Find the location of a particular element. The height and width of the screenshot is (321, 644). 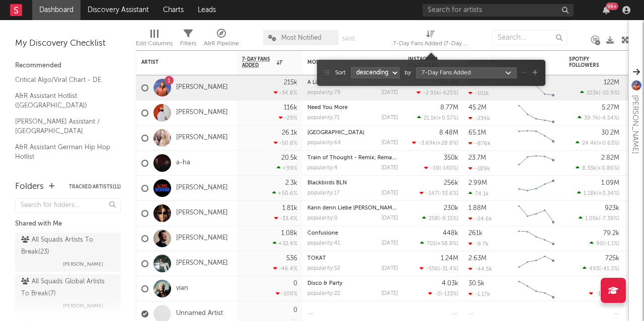

div: Spotify Monthly Listeners is located at coordinates (506, 62).